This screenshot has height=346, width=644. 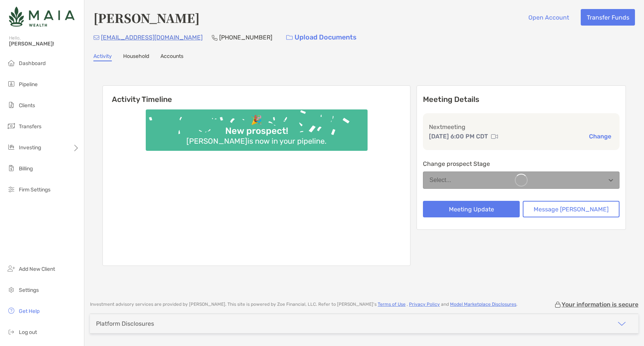 I want to click on a: Accounts, so click(x=171, y=57).